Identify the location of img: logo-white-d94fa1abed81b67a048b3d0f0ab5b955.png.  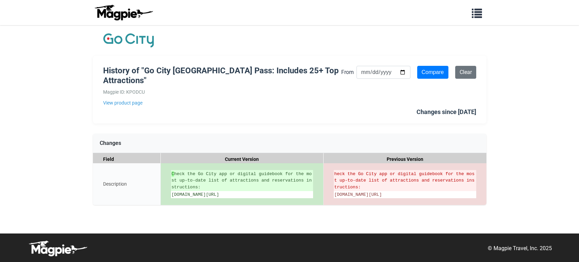
(58, 248).